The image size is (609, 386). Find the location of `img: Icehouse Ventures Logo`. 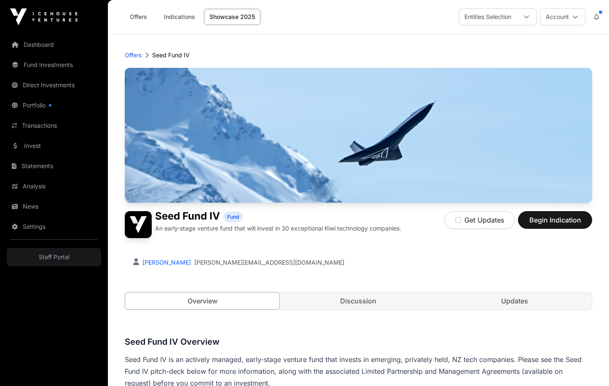

img: Icehouse Ventures Logo is located at coordinates (44, 17).